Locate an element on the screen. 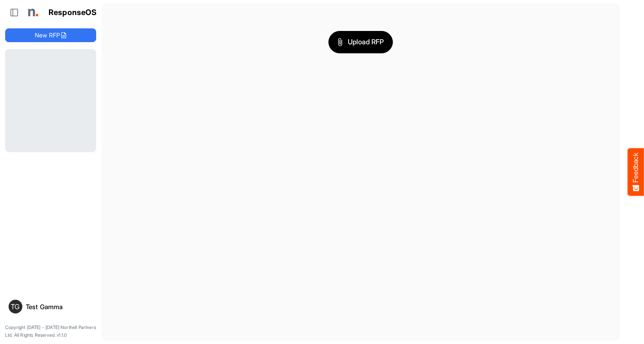  div: Loading... is located at coordinates (50, 101).